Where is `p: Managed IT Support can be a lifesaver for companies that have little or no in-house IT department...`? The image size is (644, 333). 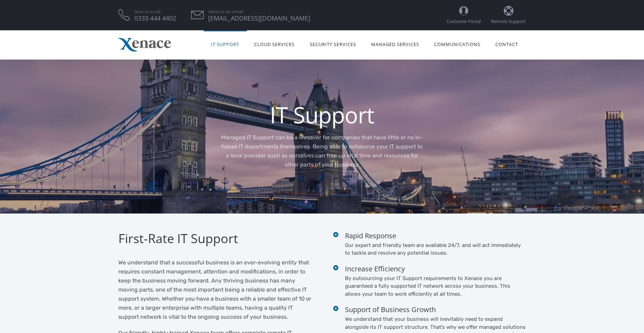
p: Managed IT Support can be a lifesaver for companies that have little or no in-house IT department... is located at coordinates (322, 151).